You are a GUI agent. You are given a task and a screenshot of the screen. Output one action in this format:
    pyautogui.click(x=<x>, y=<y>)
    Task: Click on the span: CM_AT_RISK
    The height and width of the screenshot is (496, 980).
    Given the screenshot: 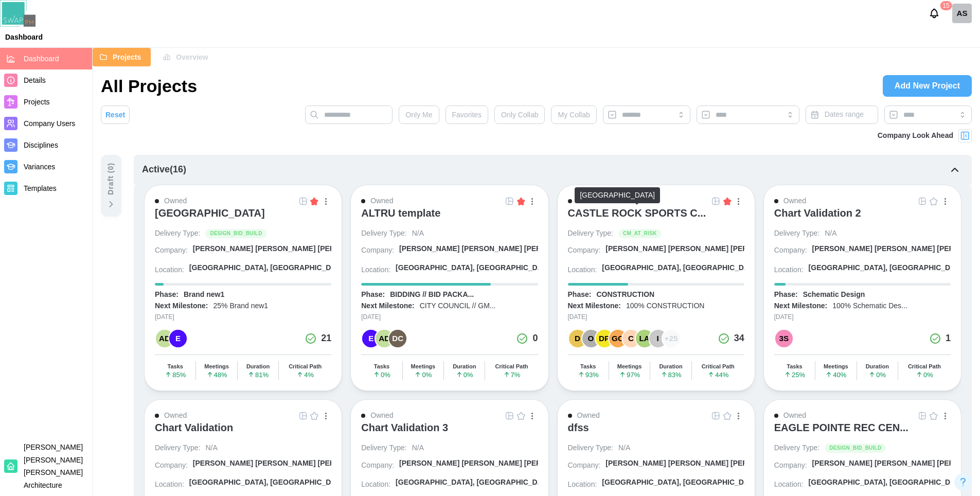 What is the action you would take?
    pyautogui.click(x=640, y=233)
    